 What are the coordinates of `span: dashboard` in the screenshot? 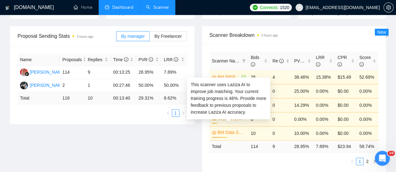 It's located at (107, 7).